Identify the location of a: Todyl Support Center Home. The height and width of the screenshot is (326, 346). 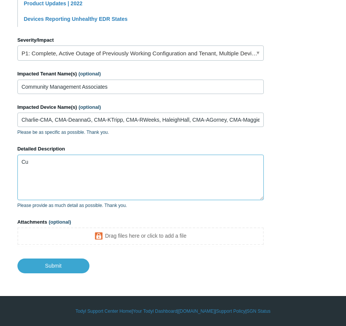
(103, 311).